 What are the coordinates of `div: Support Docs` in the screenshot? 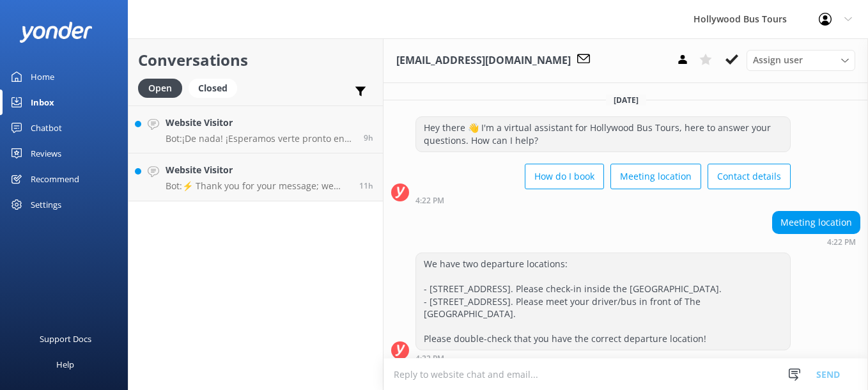 It's located at (65, 339).